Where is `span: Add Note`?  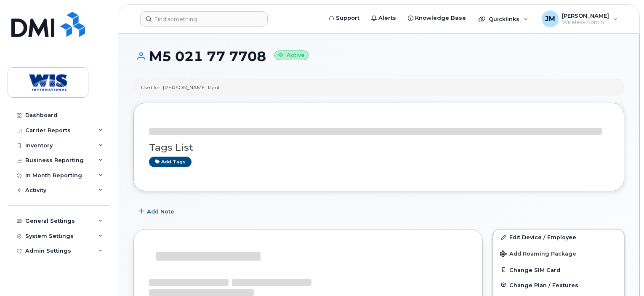 span: Add Note is located at coordinates (160, 211).